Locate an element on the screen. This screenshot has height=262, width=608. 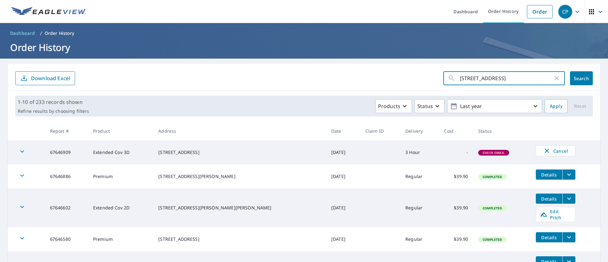
td: Extended Cov 3D is located at coordinates (121, 152).